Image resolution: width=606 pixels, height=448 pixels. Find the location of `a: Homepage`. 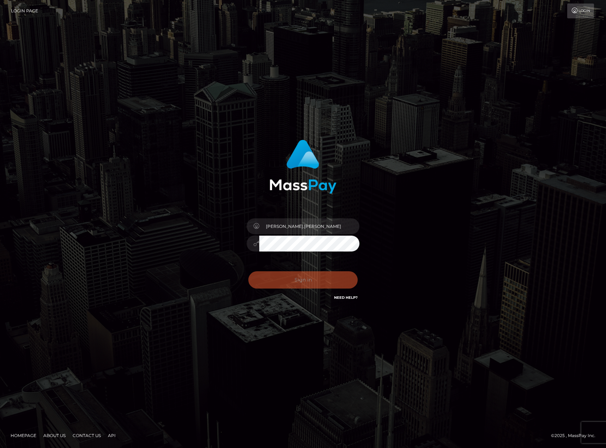

a: Homepage is located at coordinates (23, 435).